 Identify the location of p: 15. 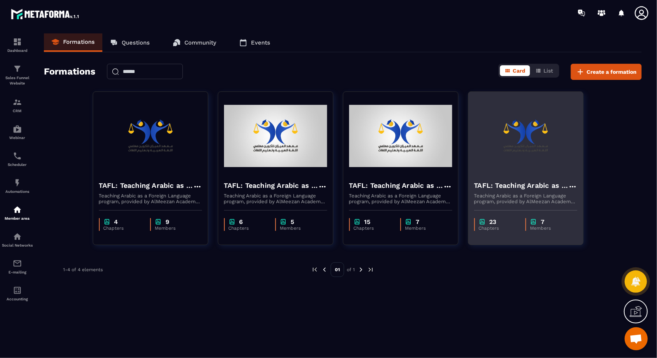
(367, 222).